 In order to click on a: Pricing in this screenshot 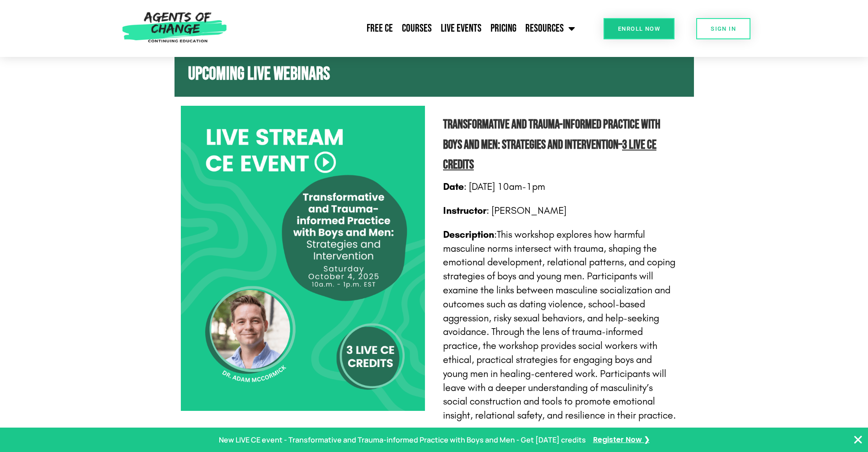, I will do `click(503, 29)`.